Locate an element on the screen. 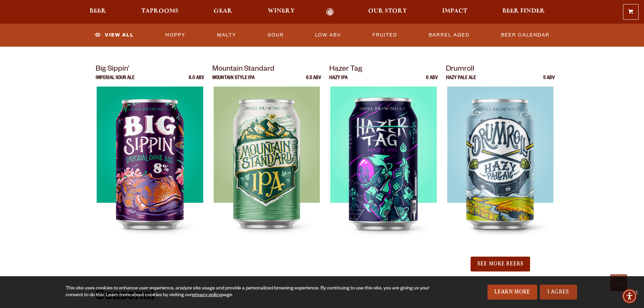 This screenshot has height=308, width=644. p: Big Sippin’ is located at coordinates (150, 70).